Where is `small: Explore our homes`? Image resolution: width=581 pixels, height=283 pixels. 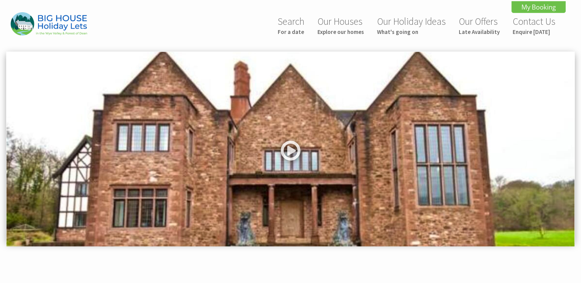 small: Explore our homes is located at coordinates (340, 32).